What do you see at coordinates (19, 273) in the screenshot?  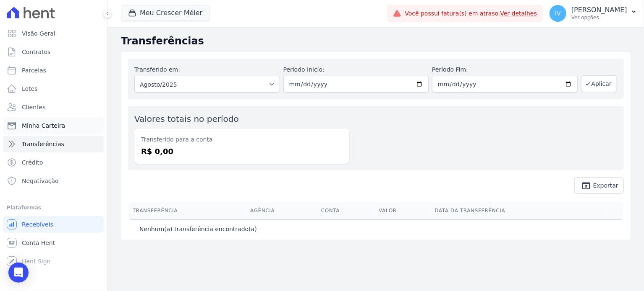 I see `div: Open Intercom Messenger` at bounding box center [19, 273].